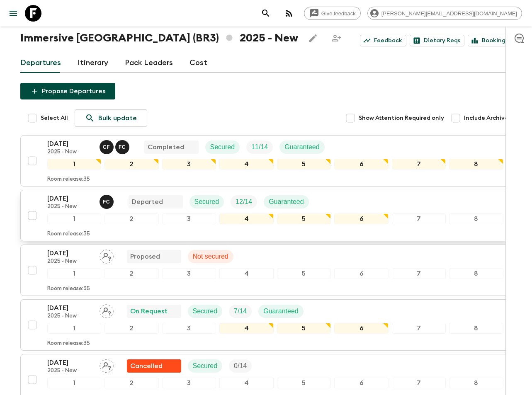  I want to click on span: Give feedback, so click(338, 13).